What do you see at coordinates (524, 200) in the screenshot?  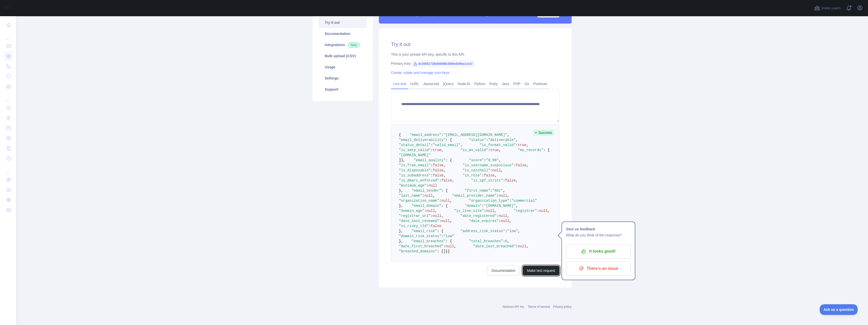 I see `span: "commercial"` at bounding box center [524, 200].